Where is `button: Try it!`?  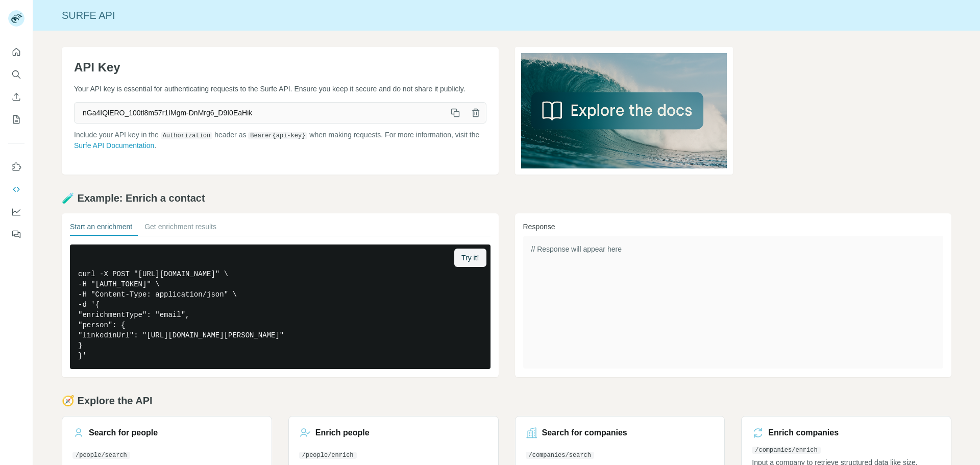 button: Try it! is located at coordinates (470, 258).